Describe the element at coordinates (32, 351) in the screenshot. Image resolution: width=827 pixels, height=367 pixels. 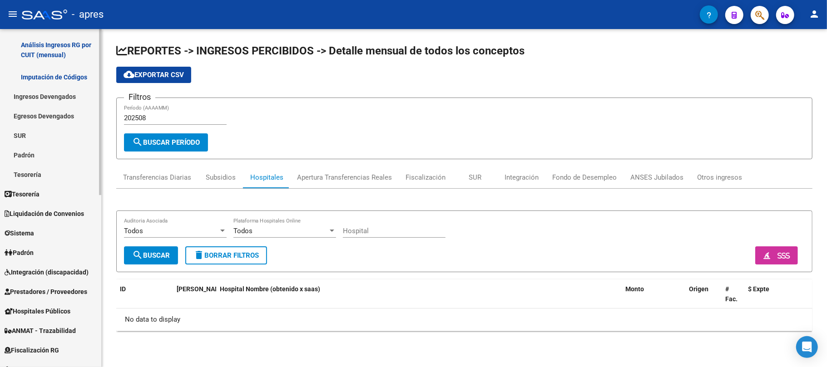
I see `span: Fiscalización RG` at that location.